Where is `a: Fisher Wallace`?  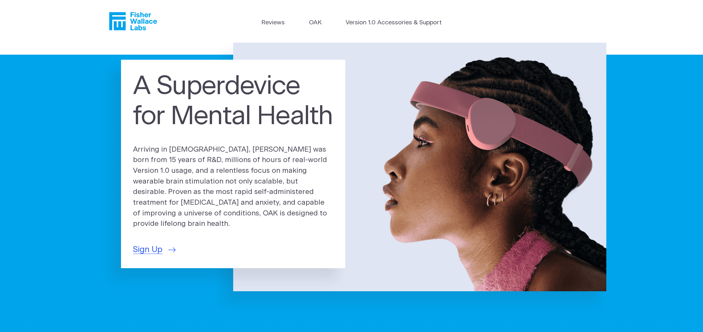 a: Fisher Wallace is located at coordinates (133, 21).